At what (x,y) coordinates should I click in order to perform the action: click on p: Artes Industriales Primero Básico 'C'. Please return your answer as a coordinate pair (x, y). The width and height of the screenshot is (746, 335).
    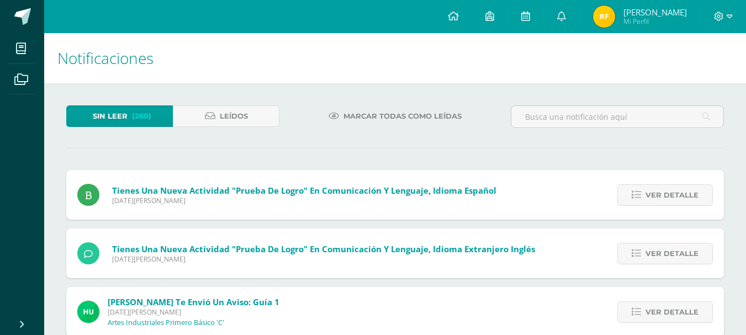
    Looking at the image, I should click on (166, 323).